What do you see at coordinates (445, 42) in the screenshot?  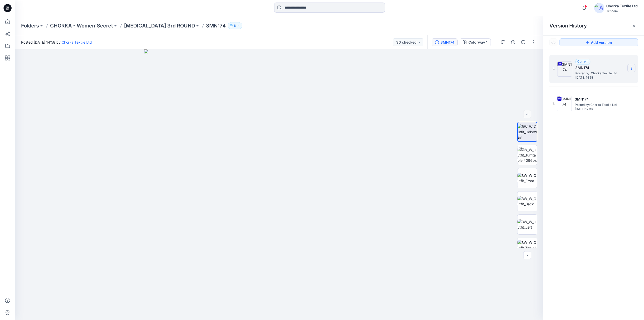 I see `button: 3MN174` at bounding box center [445, 42].